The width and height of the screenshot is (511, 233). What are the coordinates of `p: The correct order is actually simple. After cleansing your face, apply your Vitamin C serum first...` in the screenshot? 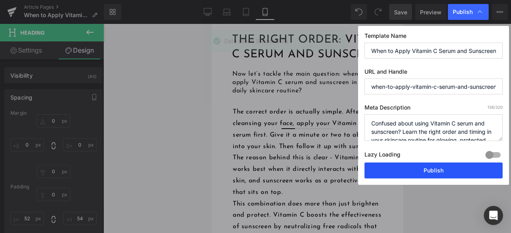 It's located at (95, 128).